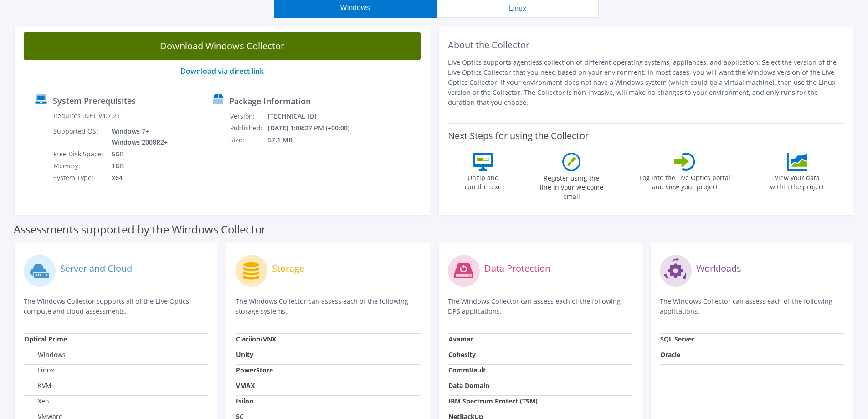  Describe the element at coordinates (79, 166) in the screenshot. I see `td: Memory:` at that location.